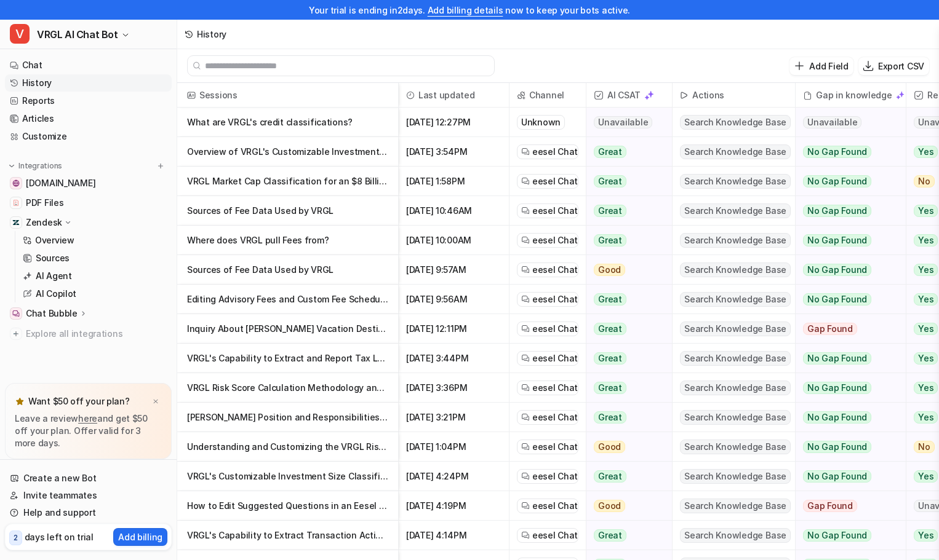  I want to click on a: History, so click(88, 83).